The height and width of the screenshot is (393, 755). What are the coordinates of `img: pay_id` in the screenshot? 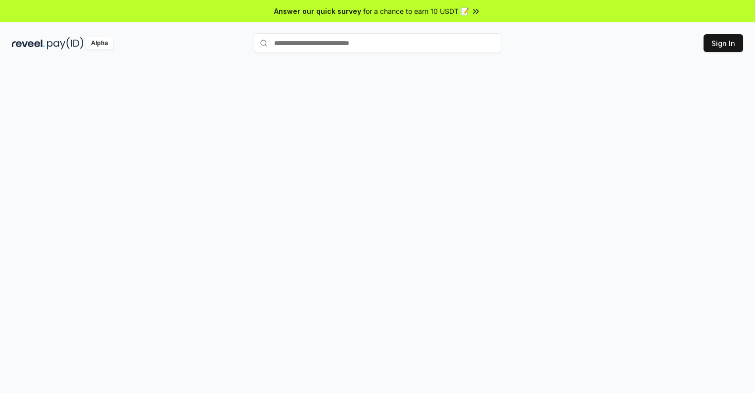 It's located at (65, 43).